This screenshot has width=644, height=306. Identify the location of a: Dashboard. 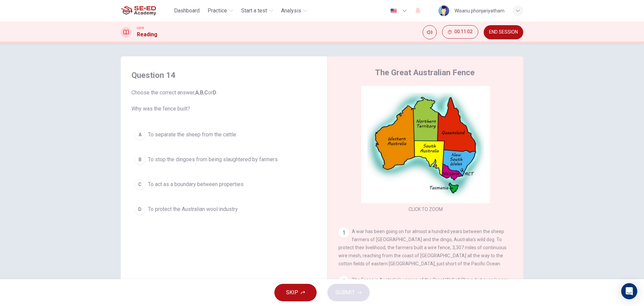
(187, 11).